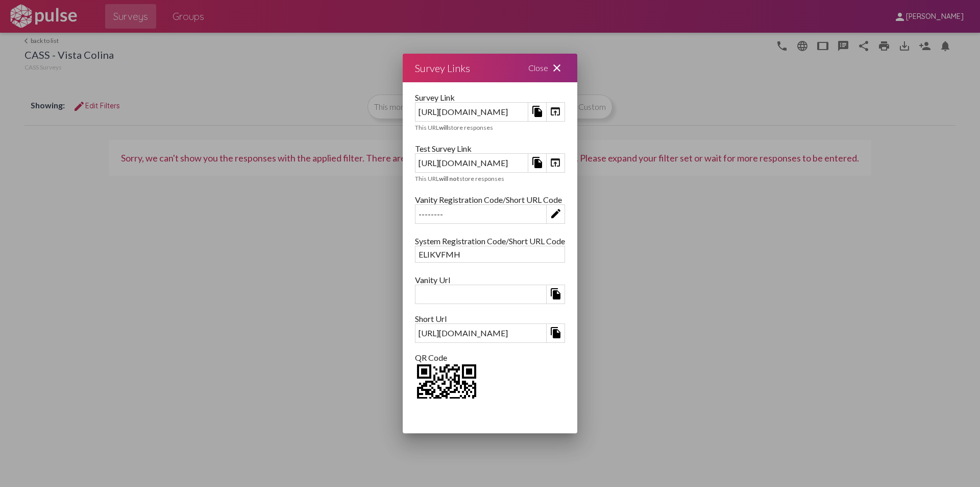  I want to click on div: ELIKVFMH, so click(490, 254).